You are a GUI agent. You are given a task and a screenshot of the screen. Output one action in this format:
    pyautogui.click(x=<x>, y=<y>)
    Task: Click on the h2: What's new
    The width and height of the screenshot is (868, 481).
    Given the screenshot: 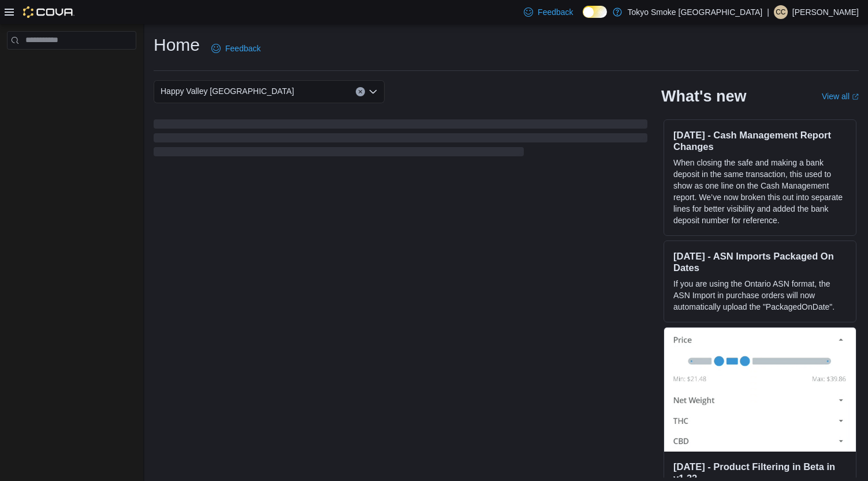 What is the action you would take?
    pyautogui.click(x=703, y=96)
    